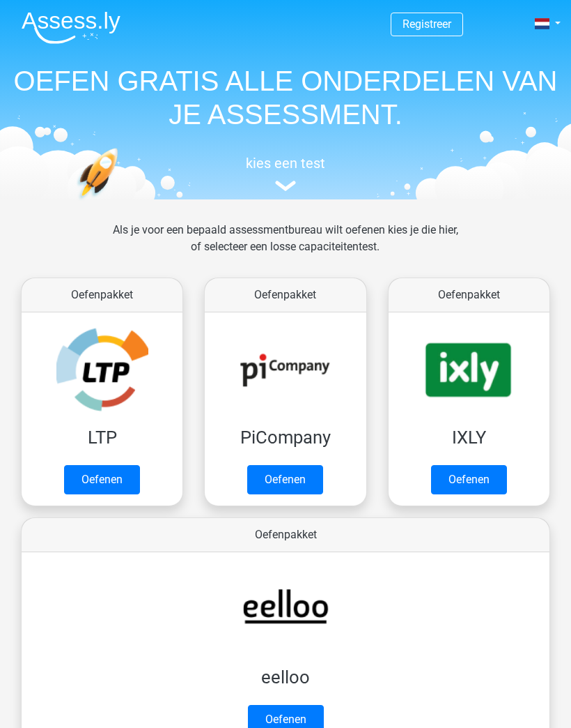 This screenshot has width=571, height=728. Describe the element at coordinates (71, 28) in the screenshot. I see `img: Assessly` at that location.